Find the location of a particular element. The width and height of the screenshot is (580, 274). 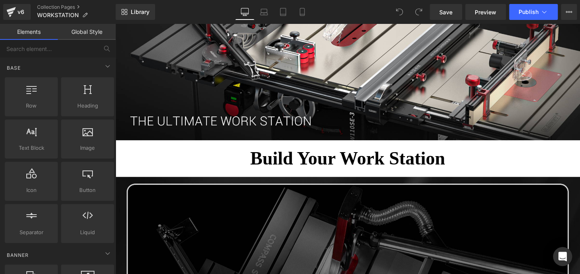

span: Library is located at coordinates (140, 12).